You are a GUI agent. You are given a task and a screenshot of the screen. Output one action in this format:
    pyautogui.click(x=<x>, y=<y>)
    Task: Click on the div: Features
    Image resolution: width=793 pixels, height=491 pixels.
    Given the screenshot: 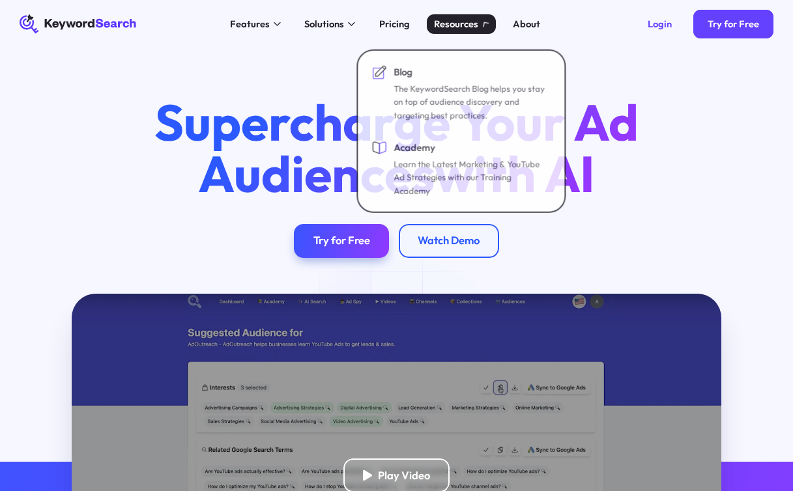 What is the action you would take?
    pyautogui.click(x=250, y=24)
    